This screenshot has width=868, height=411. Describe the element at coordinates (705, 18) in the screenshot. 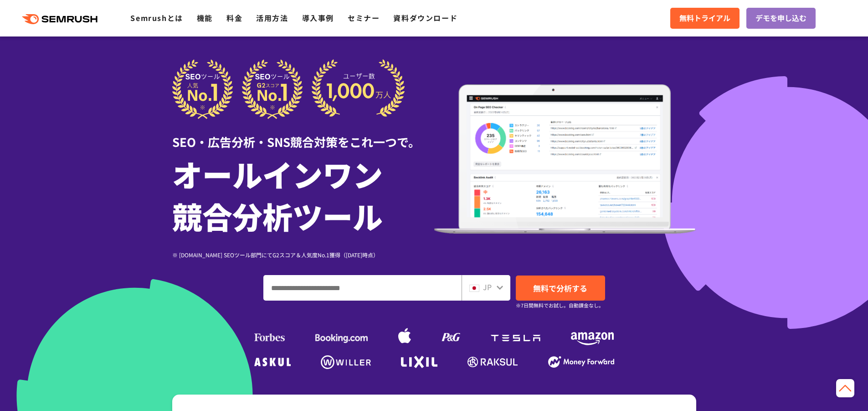

I see `a: 無料トライアル` at that location.